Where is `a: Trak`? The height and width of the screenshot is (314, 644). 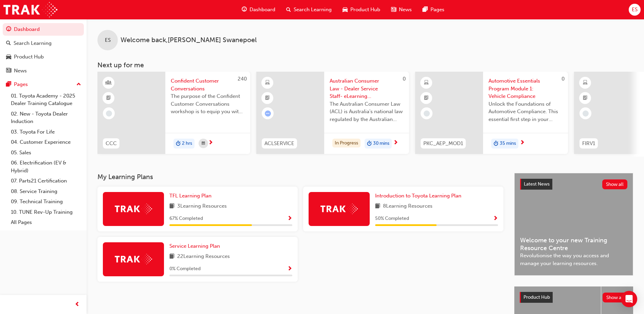
a: Trak is located at coordinates (30, 9).